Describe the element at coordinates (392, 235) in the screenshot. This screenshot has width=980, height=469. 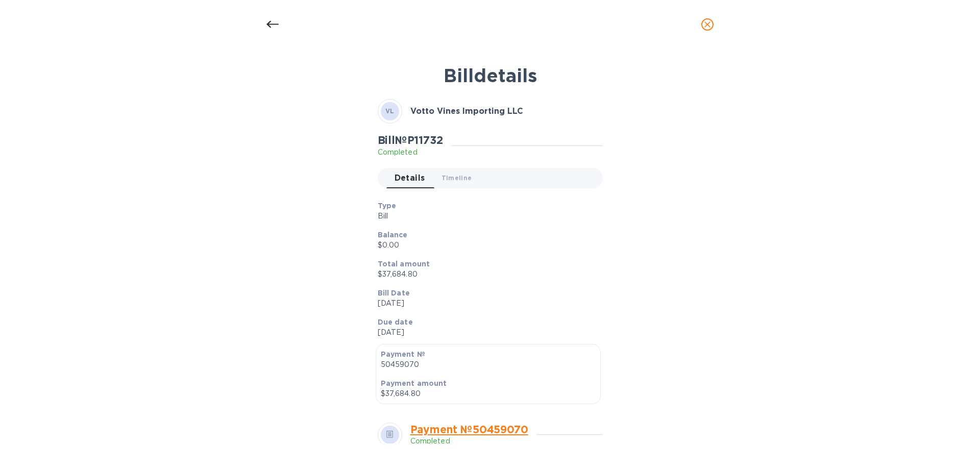
I see `b: Balance` at that location.